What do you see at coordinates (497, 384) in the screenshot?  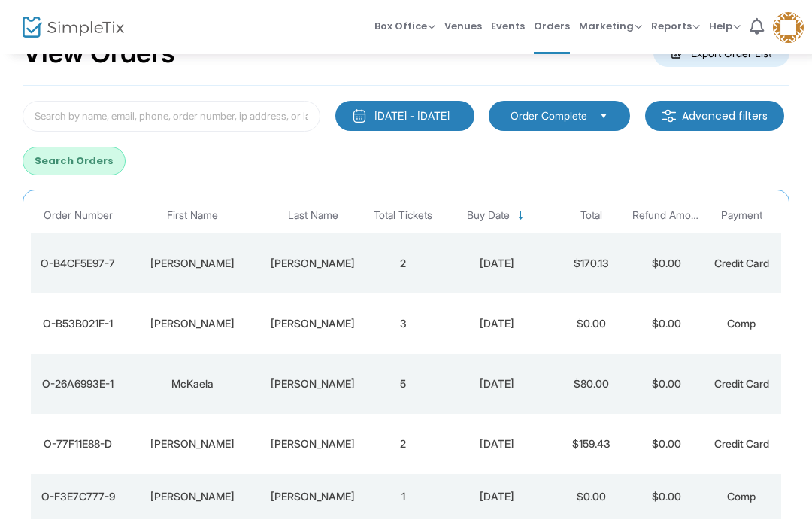 I see `div: 1/14/2025` at bounding box center [497, 384].